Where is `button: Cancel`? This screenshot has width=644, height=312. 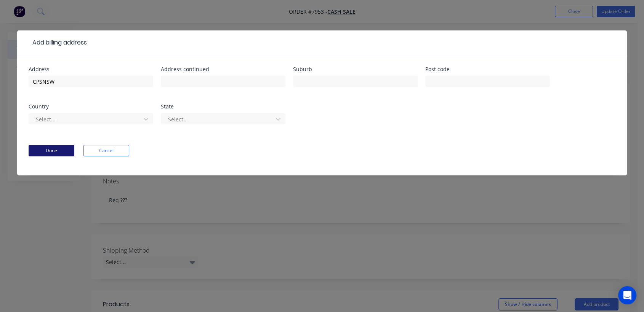 button: Cancel is located at coordinates (106, 151).